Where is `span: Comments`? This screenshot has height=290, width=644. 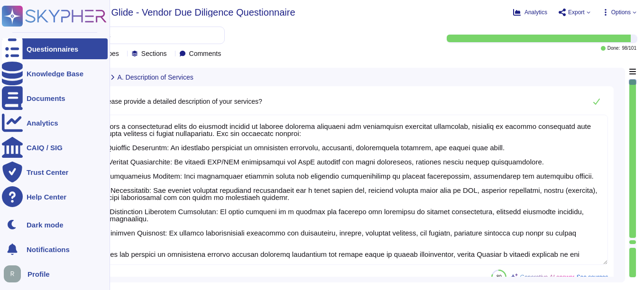
span: Comments is located at coordinates (205, 54).